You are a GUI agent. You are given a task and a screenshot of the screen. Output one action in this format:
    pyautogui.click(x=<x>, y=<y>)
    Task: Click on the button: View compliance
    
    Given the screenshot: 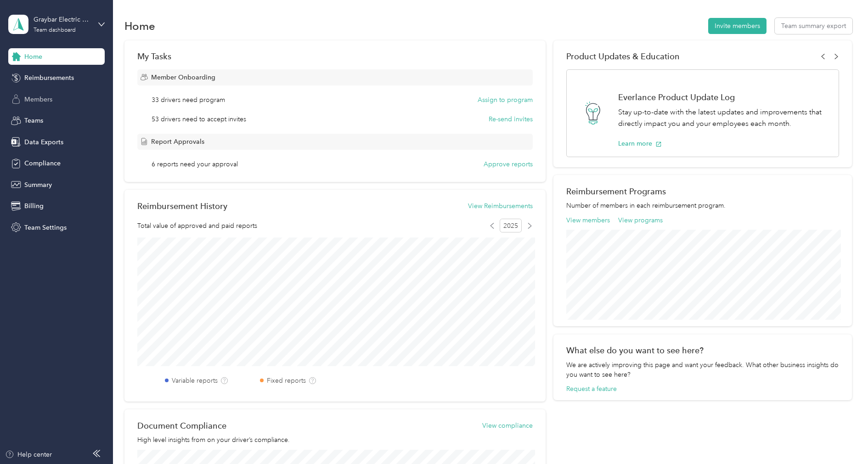 What is the action you would take?
    pyautogui.click(x=507, y=426)
    